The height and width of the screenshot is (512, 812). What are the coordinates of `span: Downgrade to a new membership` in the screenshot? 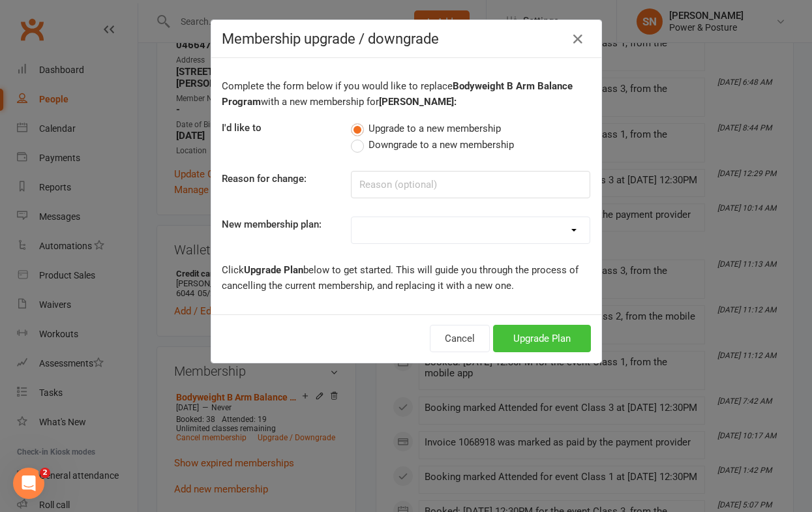 It's located at (441, 144).